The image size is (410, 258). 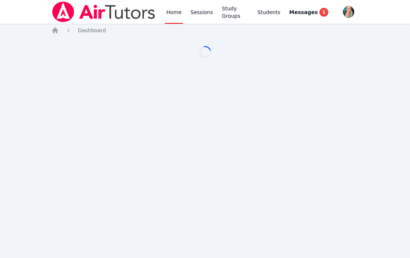 What do you see at coordinates (304, 12) in the screenshot?
I see `span: Messages` at bounding box center [304, 12].